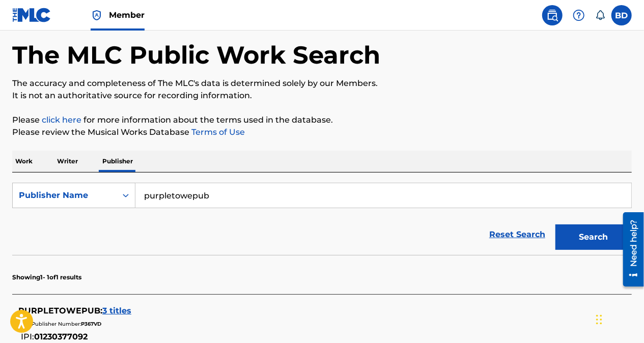 The image size is (644, 343). Describe the element at coordinates (322, 120) in the screenshot. I see `p: Please for more information about the terms used in the database.` at that location.